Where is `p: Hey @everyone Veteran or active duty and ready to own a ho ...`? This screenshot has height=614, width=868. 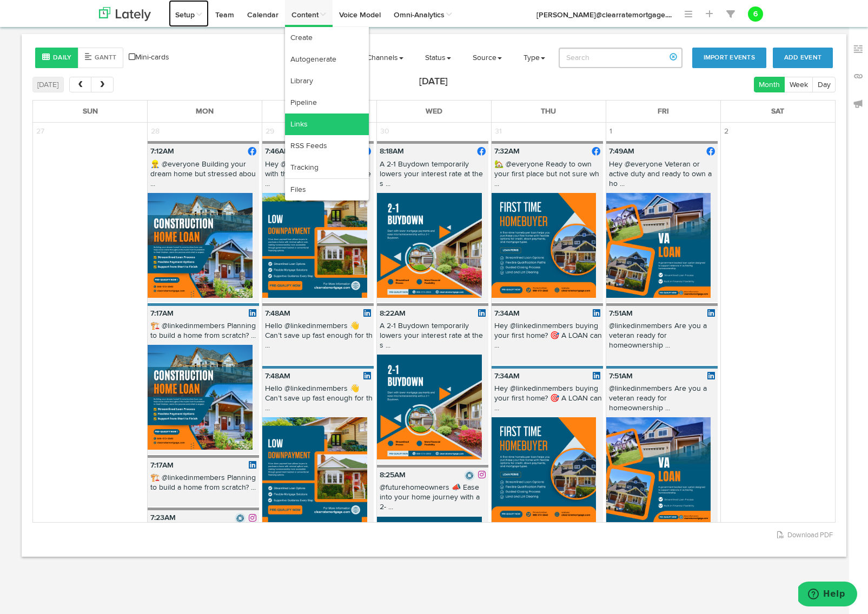
p: Hey @everyone Veteran or active duty and ready to own a ho ... is located at coordinates (662, 176).